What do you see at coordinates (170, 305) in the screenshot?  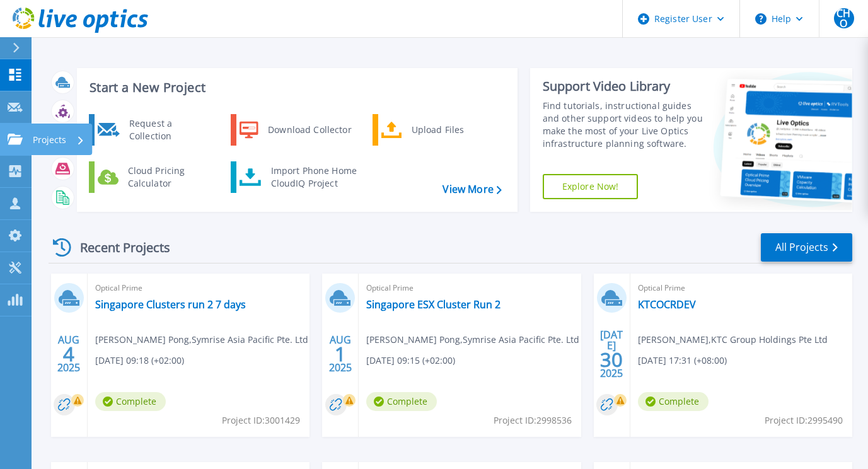 I see `a: Singapore Clusters run 2 7 days` at bounding box center [170, 305].